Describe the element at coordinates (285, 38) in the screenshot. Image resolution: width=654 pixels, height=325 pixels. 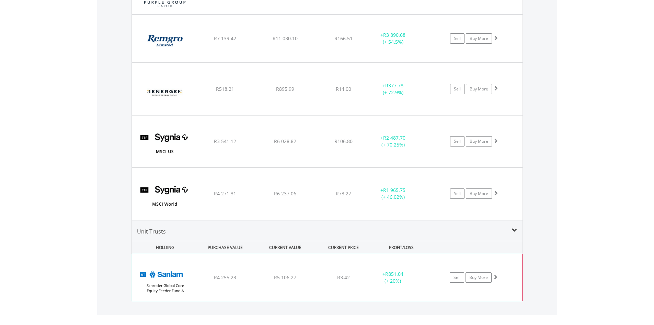
I see `span: R11 030.10` at that location.